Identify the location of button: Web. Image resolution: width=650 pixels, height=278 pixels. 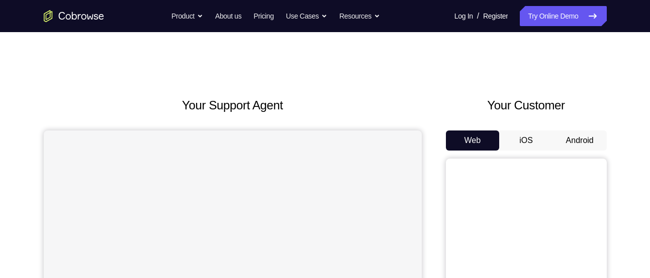
(472, 141).